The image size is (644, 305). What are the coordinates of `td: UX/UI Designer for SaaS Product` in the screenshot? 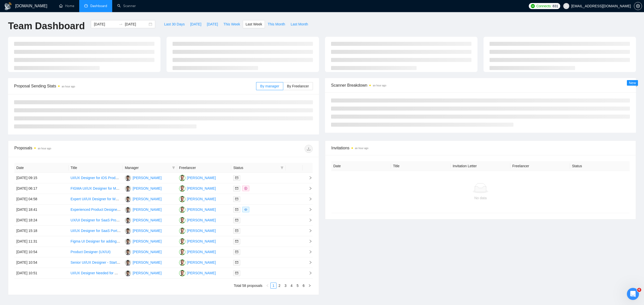 It's located at (96, 220).